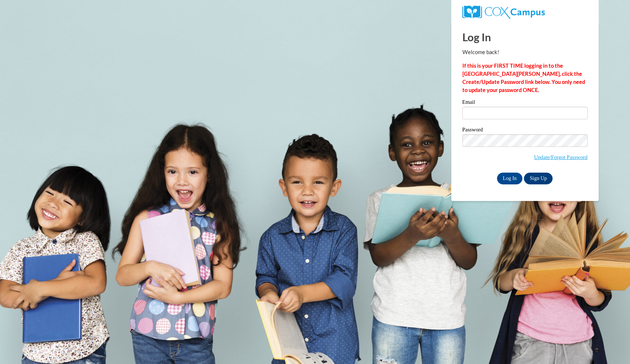  What do you see at coordinates (525, 52) in the screenshot?
I see `p: Welcome back!` at bounding box center [525, 52].